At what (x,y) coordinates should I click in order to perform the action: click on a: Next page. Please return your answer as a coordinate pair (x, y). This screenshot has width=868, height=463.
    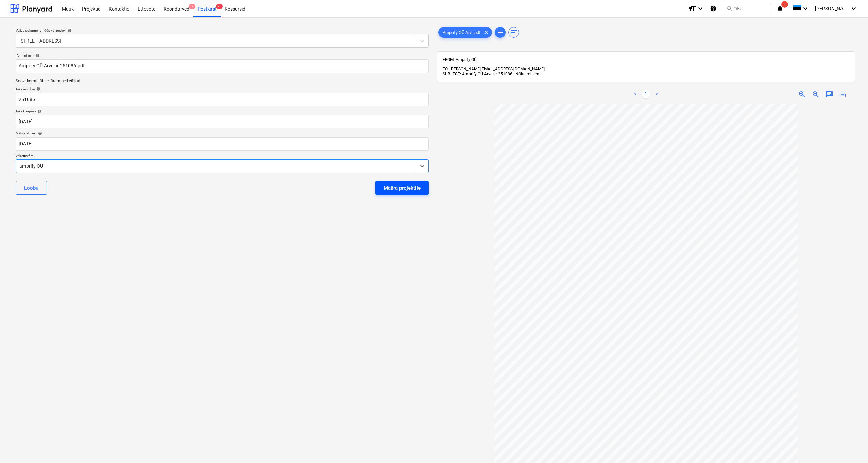
    Looking at the image, I should click on (657, 95).